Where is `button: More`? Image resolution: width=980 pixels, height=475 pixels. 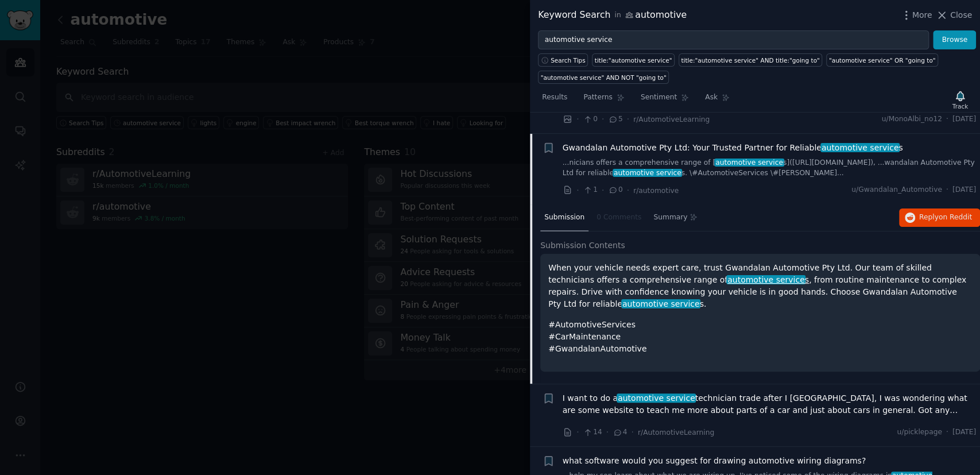 button: More is located at coordinates (917, 15).